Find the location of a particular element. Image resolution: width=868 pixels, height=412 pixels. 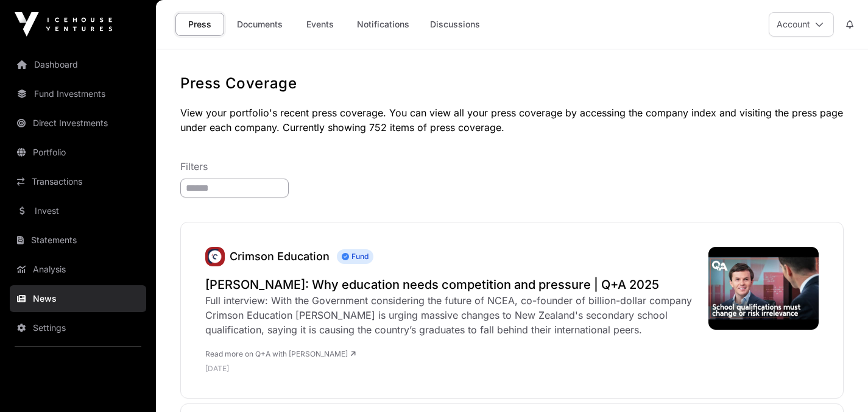

a: News is located at coordinates (78, 299).